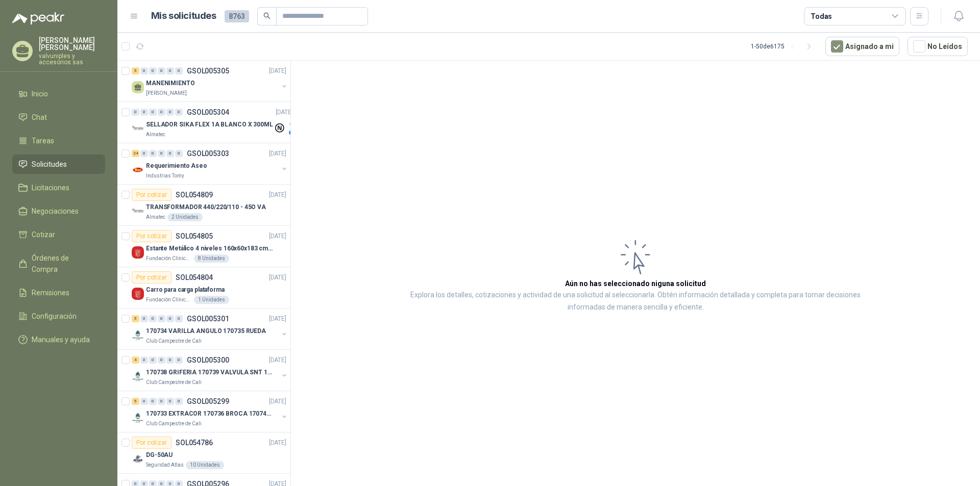  I want to click on span: Tareas, so click(43, 141).